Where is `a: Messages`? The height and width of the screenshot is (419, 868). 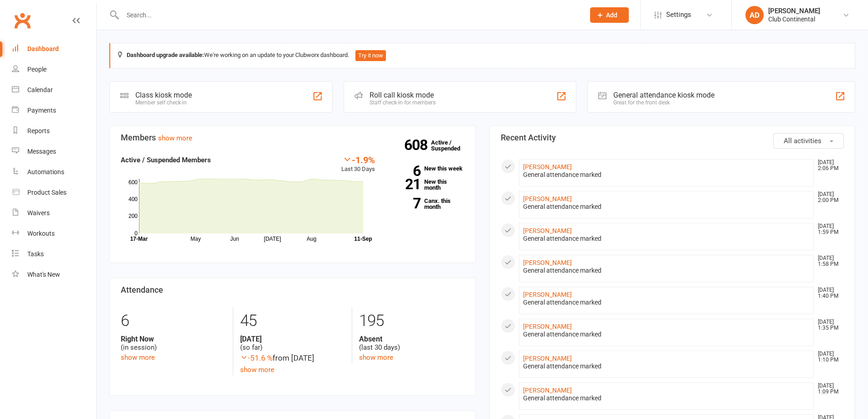
a: Messages is located at coordinates (54, 151).